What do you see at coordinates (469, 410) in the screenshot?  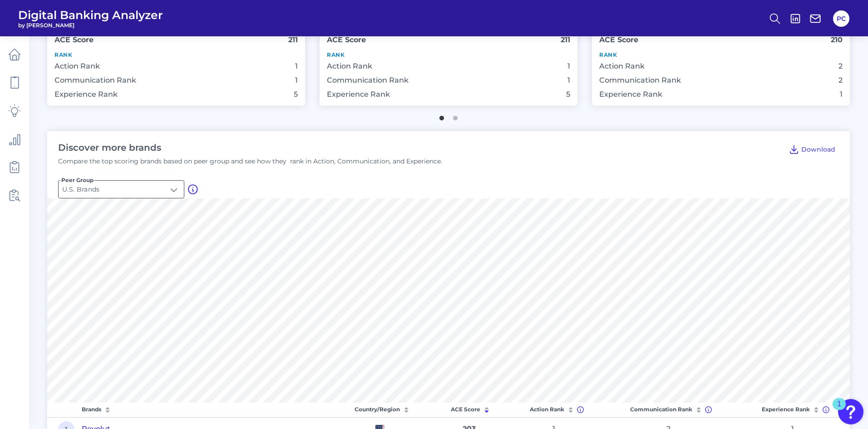 I see `th: ACE Score` at bounding box center [469, 410].